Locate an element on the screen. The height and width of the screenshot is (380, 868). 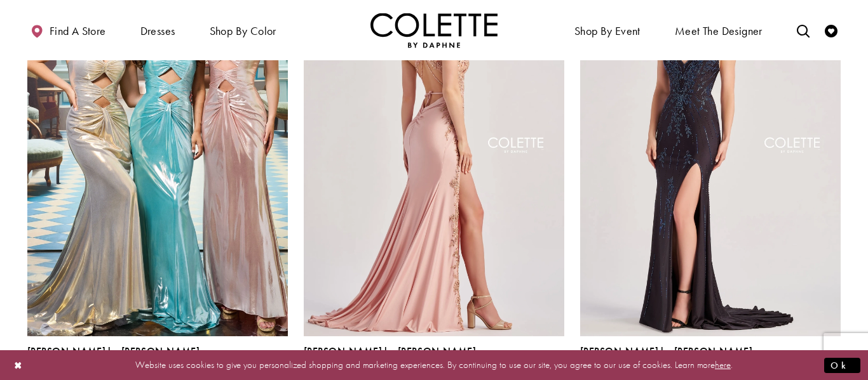
a: Find a store is located at coordinates (68, 30).